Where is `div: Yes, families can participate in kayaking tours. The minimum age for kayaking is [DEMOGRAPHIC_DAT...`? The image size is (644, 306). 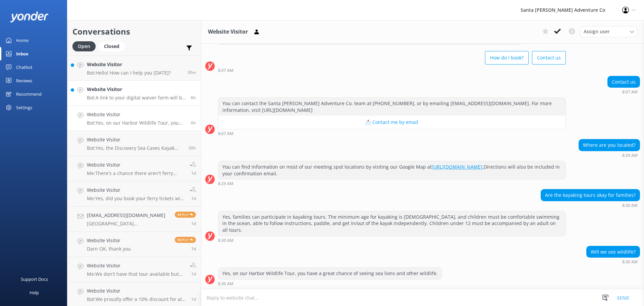 div: Yes, families can participate in kayaking tours. The minimum age for kayaking is [DEMOGRAPHIC_DAT... is located at coordinates (392, 223).